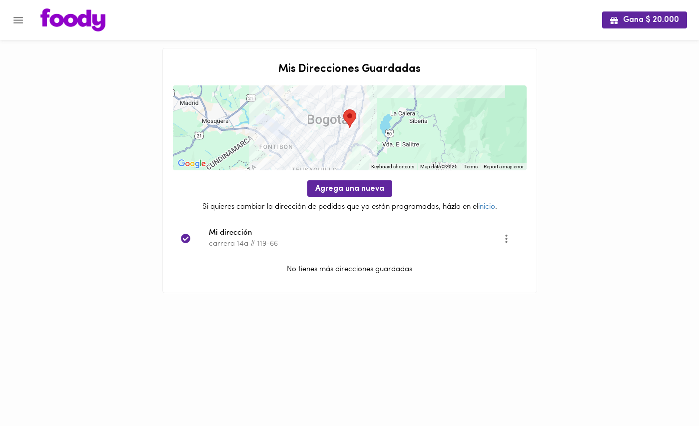 Image resolution: width=699 pixels, height=426 pixels. What do you see at coordinates (393, 167) in the screenshot?
I see `button: Keyboard shortcuts` at bounding box center [393, 167].